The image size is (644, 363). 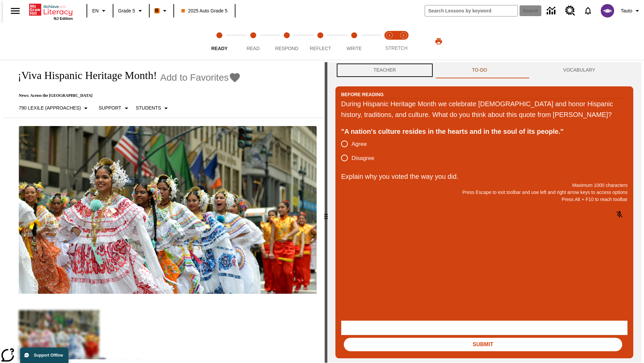 What do you see at coordinates (404, 41) in the screenshot?
I see `button: Stretch Respond step 2 of 2` at bounding box center [404, 41].